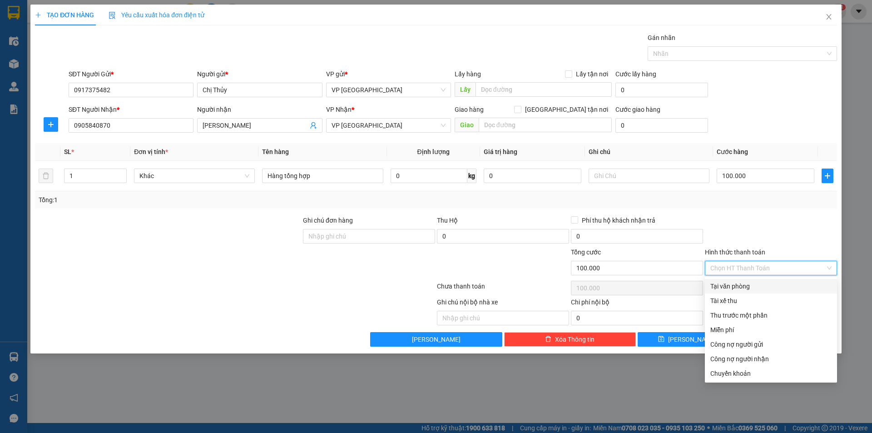  I want to click on label: Hình thức thanh toán, so click(735, 252).